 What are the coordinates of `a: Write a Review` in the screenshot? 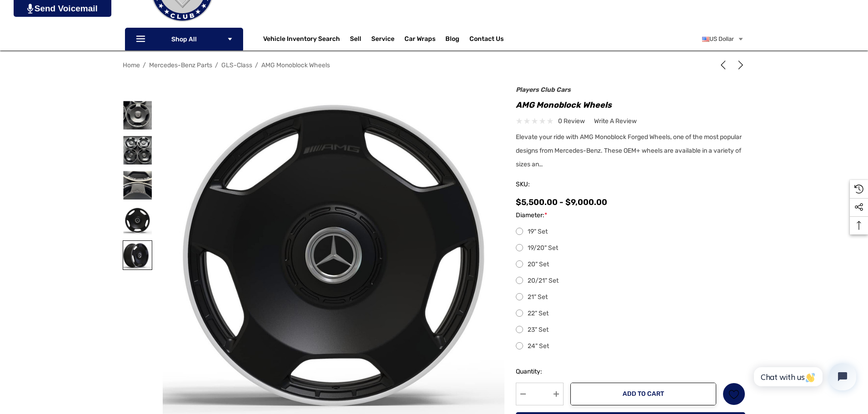 It's located at (615, 121).